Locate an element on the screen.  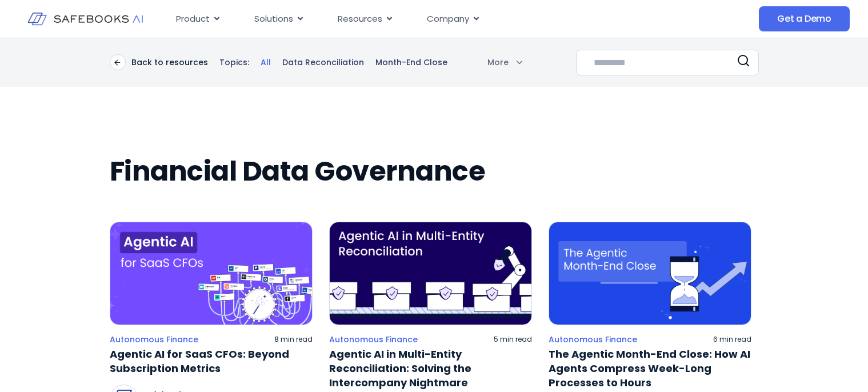
a: Back to resources is located at coordinates (159, 62).